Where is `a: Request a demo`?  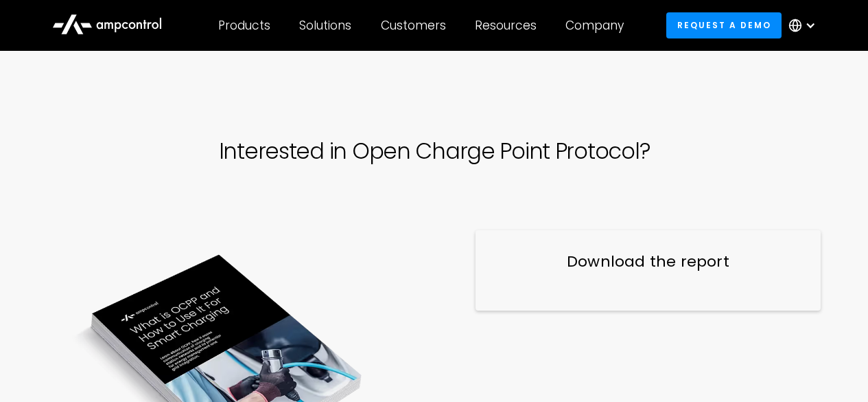 a: Request a demo is located at coordinates (723, 25).